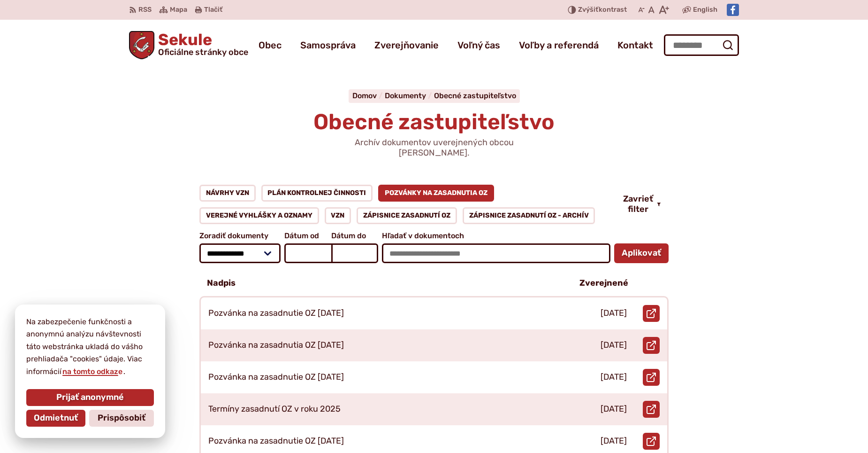  What do you see at coordinates (308, 253) in the screenshot?
I see `input: Dátum od` at bounding box center [308, 253].